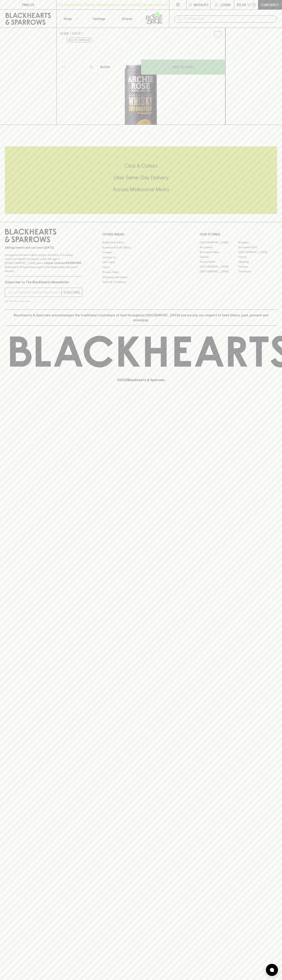 The height and width of the screenshot is (980, 282). What do you see at coordinates (219, 247) in the screenshot?
I see `a: Brunswick` at bounding box center [219, 247].